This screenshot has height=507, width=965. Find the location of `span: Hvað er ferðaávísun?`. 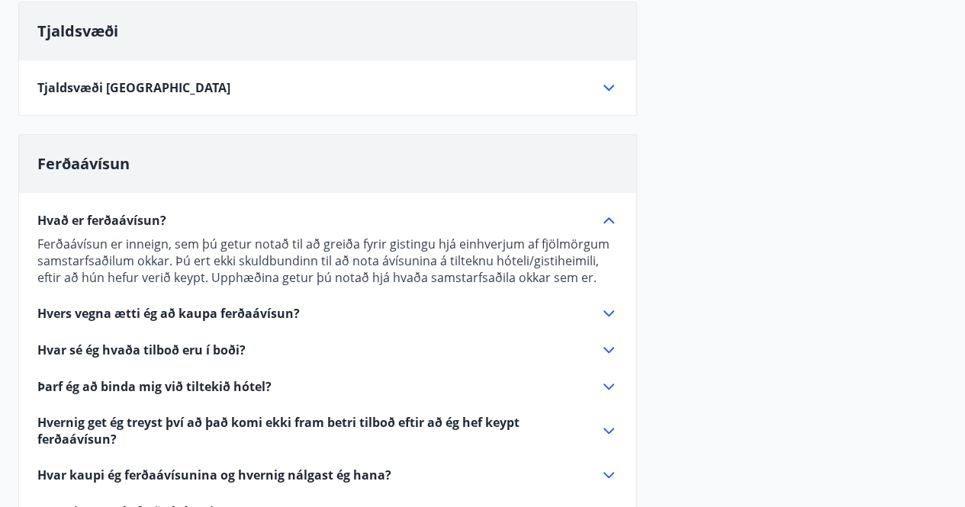

span: Hvað er ferðaávísun? is located at coordinates (101, 221).